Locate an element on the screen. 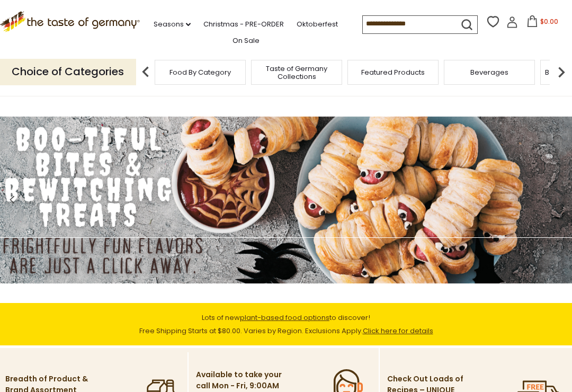 This screenshot has width=572, height=392. span: Taste of Germany Collections is located at coordinates (297, 72).